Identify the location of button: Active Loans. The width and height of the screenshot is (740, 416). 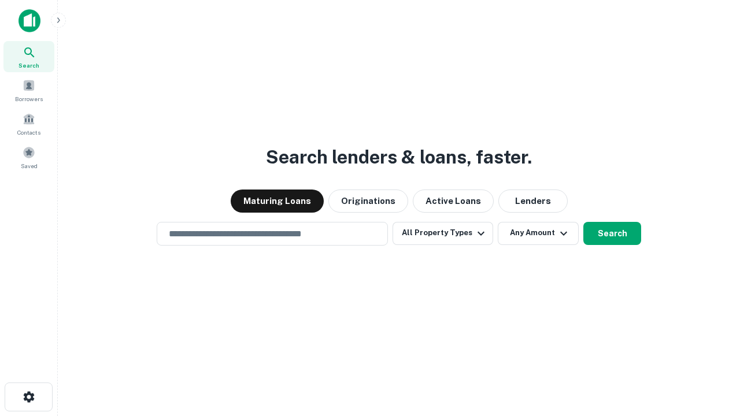
(453, 201).